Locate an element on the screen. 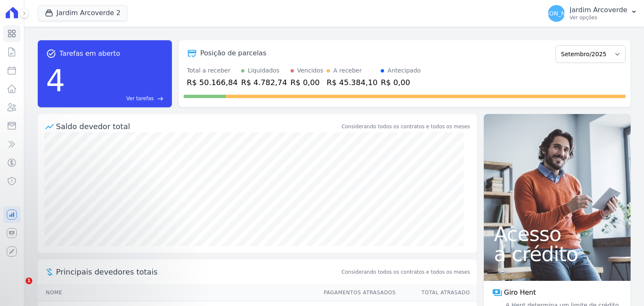 This screenshot has height=306, width=644. span: task_alt is located at coordinates (51, 54).